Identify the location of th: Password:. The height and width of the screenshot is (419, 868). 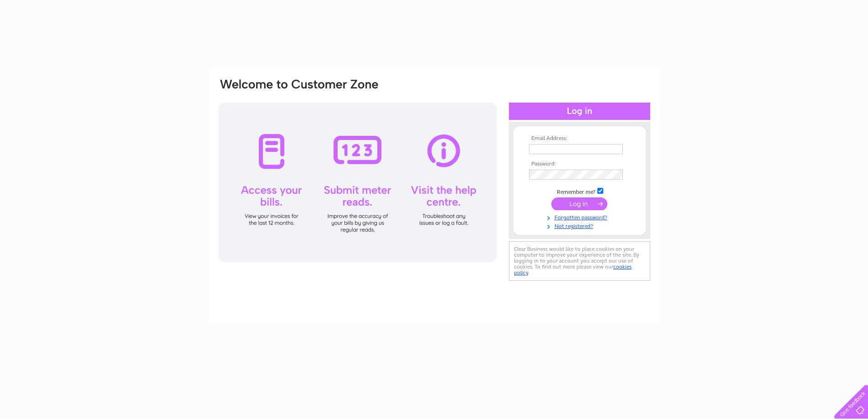
(579, 164).